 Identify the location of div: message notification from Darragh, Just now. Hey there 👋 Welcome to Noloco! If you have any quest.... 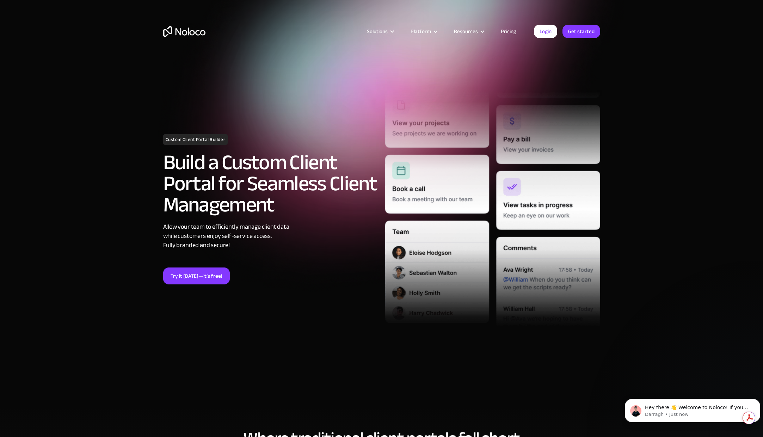
(71, 26).